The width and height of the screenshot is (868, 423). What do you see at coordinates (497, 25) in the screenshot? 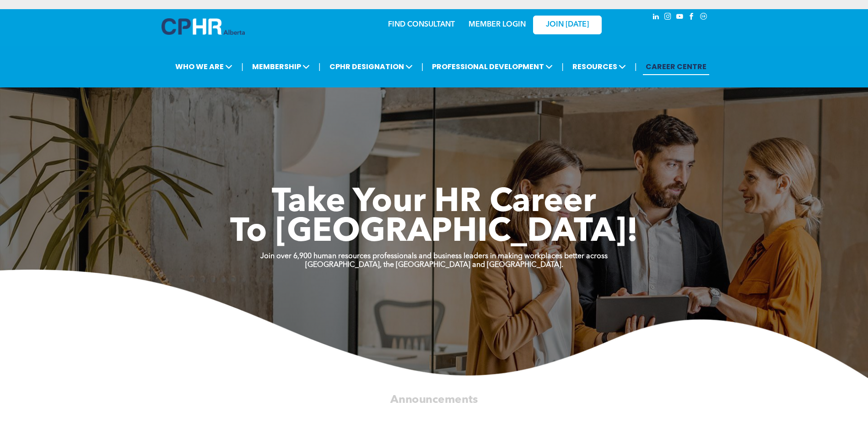
I see `a: MEMBER LOGIN` at bounding box center [497, 25].